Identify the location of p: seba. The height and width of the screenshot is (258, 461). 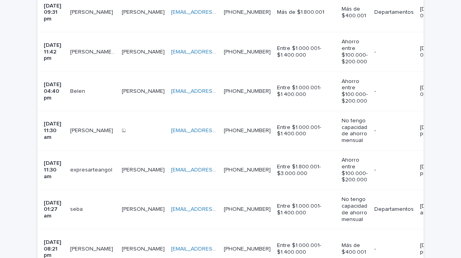
(77, 209).